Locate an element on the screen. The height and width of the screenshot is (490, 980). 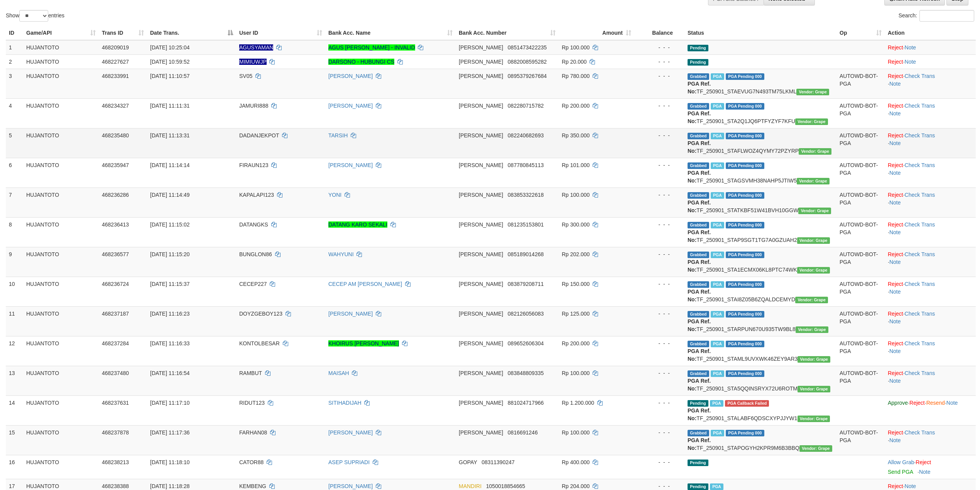
span: Pending is located at coordinates (698, 48).